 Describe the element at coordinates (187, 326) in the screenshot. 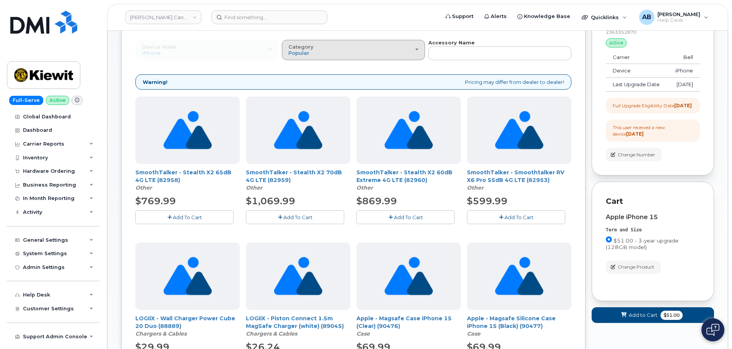

I see `div: LOGiiX - Wall Charger Power Cube 20 Duo (88889)` at that location.